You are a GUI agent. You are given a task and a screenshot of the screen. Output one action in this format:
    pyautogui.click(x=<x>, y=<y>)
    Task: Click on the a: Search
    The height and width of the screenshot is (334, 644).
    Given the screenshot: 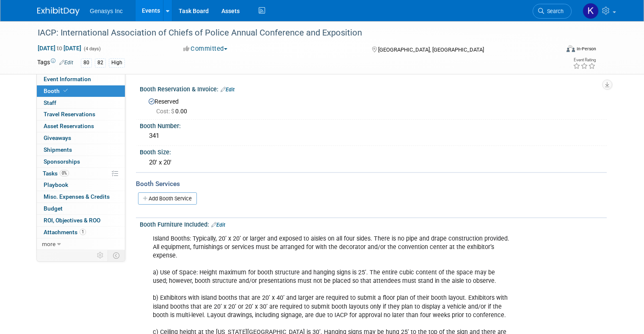 What is the action you would take?
    pyautogui.click(x=552, y=11)
    